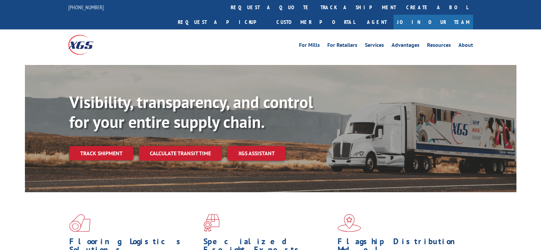  Describe the element at coordinates (309, 46) in the screenshot. I see `a: For Mills` at that location.